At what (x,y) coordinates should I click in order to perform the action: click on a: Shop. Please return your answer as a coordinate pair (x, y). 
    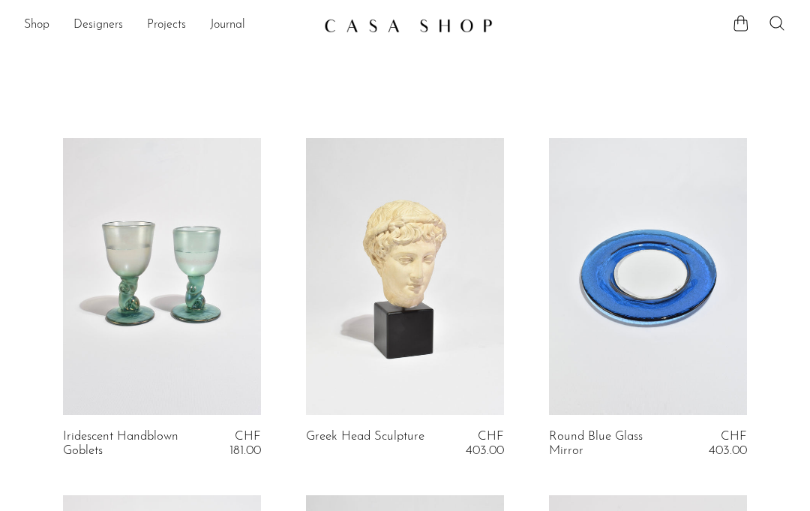
    Looking at the image, I should click on (37, 26).